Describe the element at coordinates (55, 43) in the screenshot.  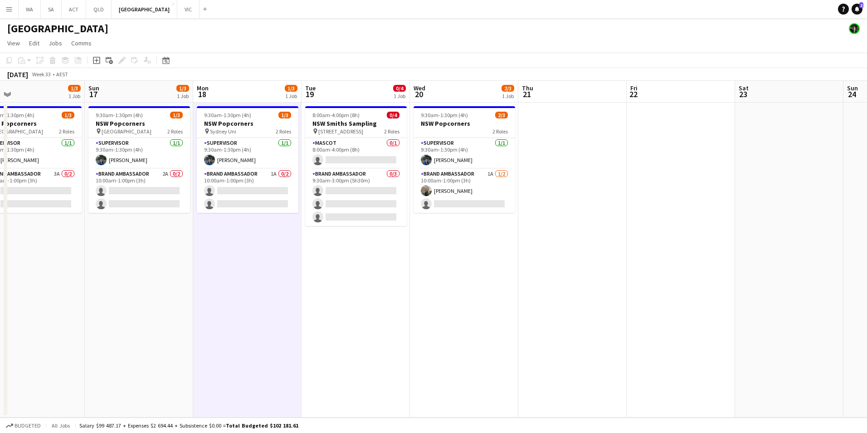
I see `a: Jobs` at that location.